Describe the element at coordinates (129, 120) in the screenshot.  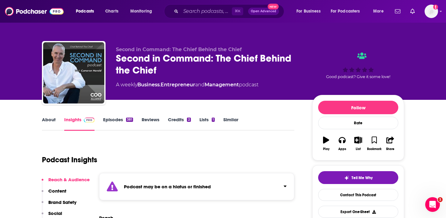
I see `div: 381` at that location.